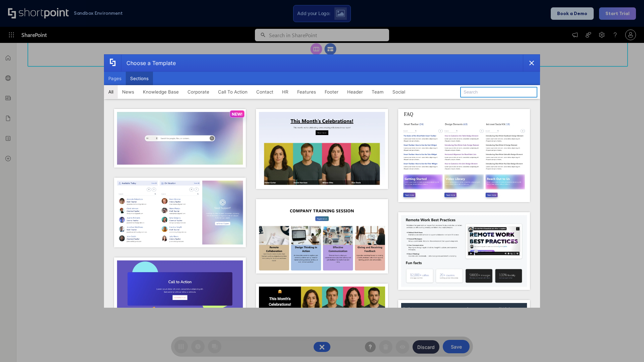 The height and width of the screenshot is (362, 644). What do you see at coordinates (237, 114) in the screenshot?
I see `p: NEW!` at bounding box center [237, 114].